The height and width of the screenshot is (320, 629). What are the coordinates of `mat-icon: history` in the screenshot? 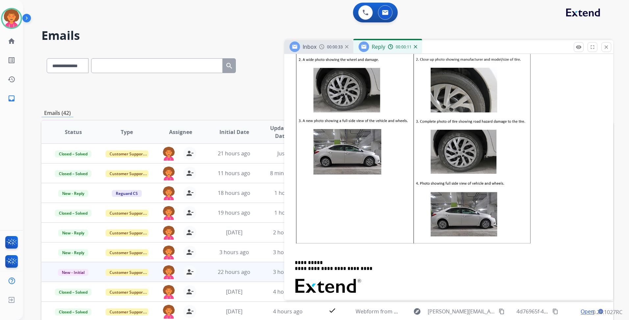 It's located at (12, 79).